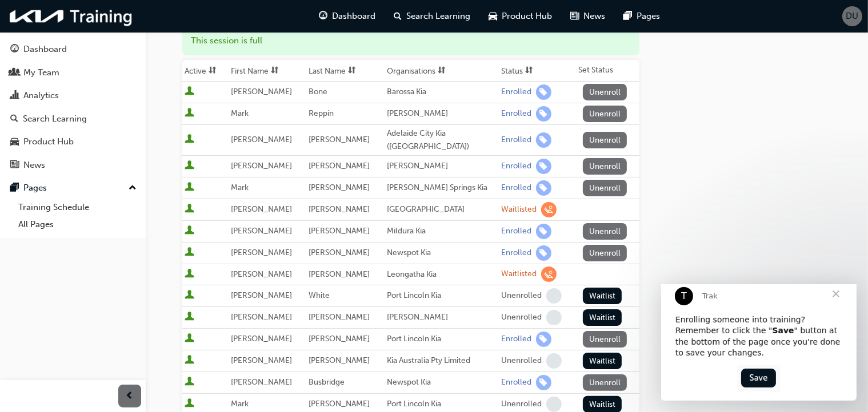 The height and width of the screenshot is (412, 868). What do you see at coordinates (73, 119) in the screenshot?
I see `a: Search Learning` at bounding box center [73, 119].